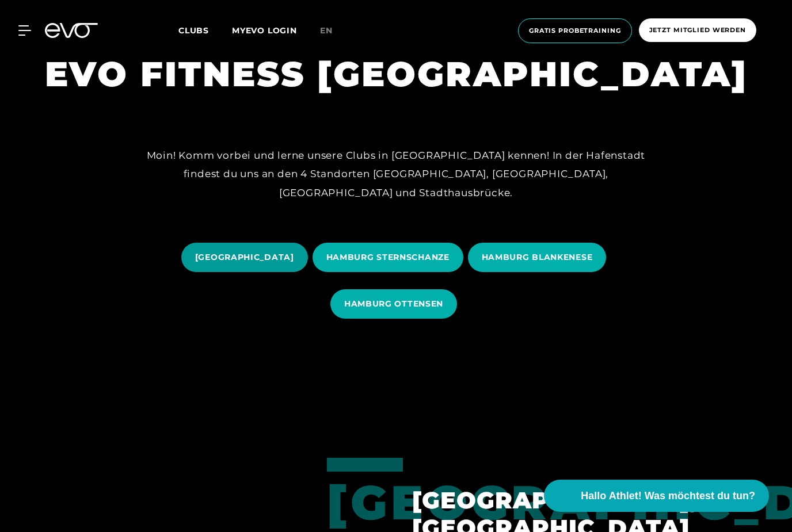  I want to click on span: Jetzt Mitglied werden, so click(698, 30).